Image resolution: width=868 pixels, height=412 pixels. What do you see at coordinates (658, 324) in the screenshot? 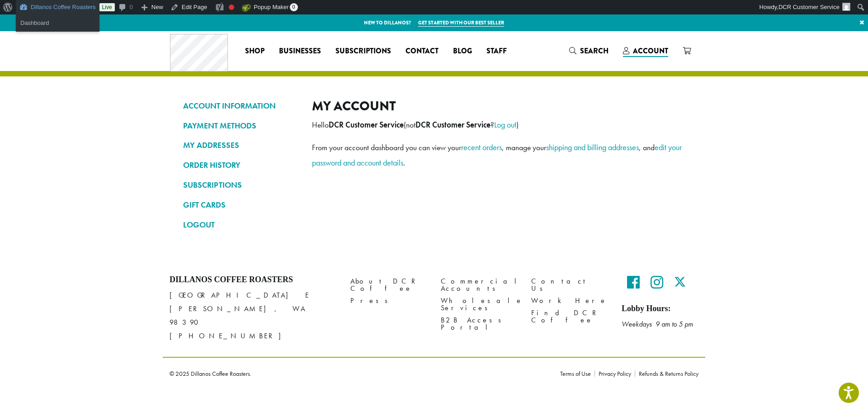
I see `em: Weekdays 9 am to 5 pm` at bounding box center [658, 324].